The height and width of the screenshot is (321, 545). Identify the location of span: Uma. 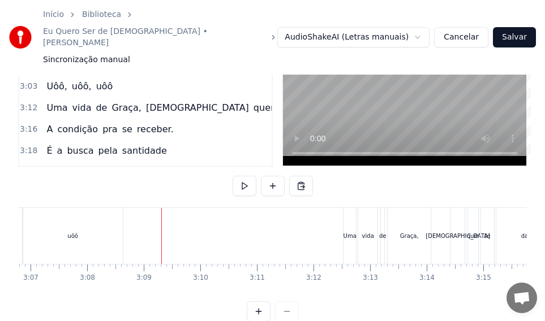
(57, 107).